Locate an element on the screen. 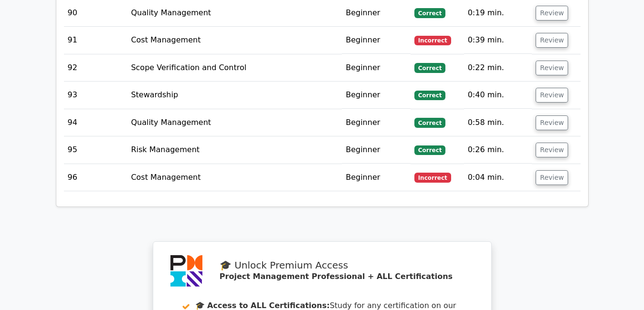 This screenshot has height=310, width=644. td: 0:22 min. is located at coordinates (497, 68).